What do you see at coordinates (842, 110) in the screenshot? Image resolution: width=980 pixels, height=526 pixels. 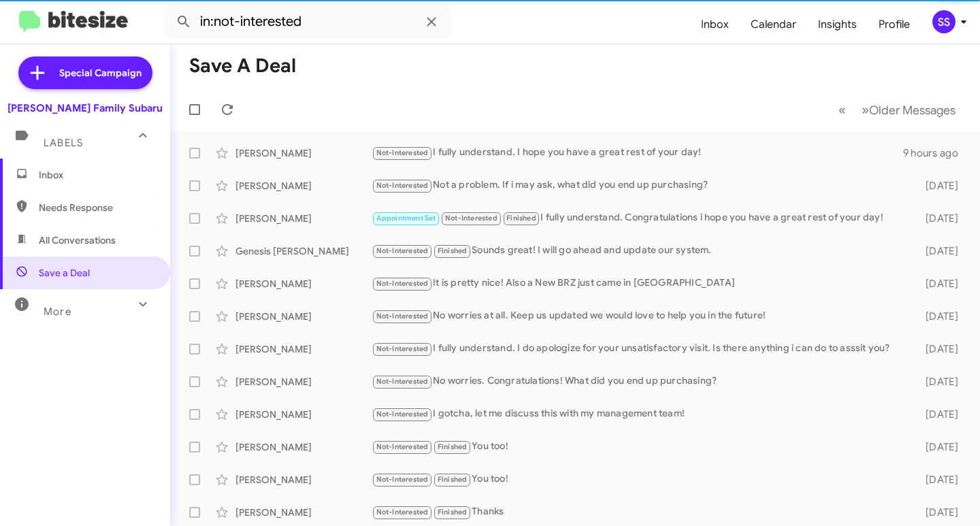 I see `button: Previous` at bounding box center [842, 110].